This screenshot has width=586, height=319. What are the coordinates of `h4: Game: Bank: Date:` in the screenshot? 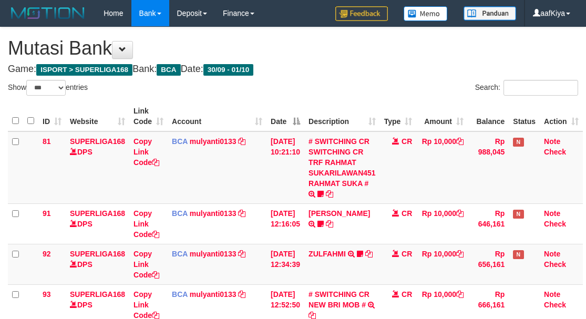 It's located at (293, 69).